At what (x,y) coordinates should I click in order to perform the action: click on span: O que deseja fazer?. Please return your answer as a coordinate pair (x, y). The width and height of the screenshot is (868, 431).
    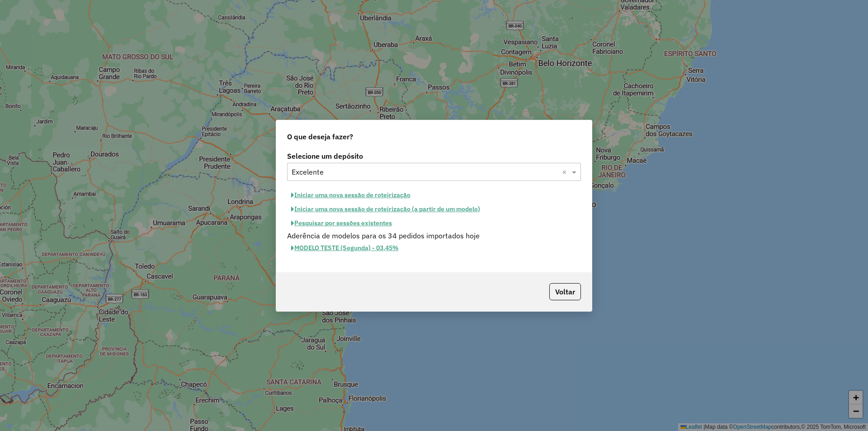
    Looking at the image, I should click on (320, 137).